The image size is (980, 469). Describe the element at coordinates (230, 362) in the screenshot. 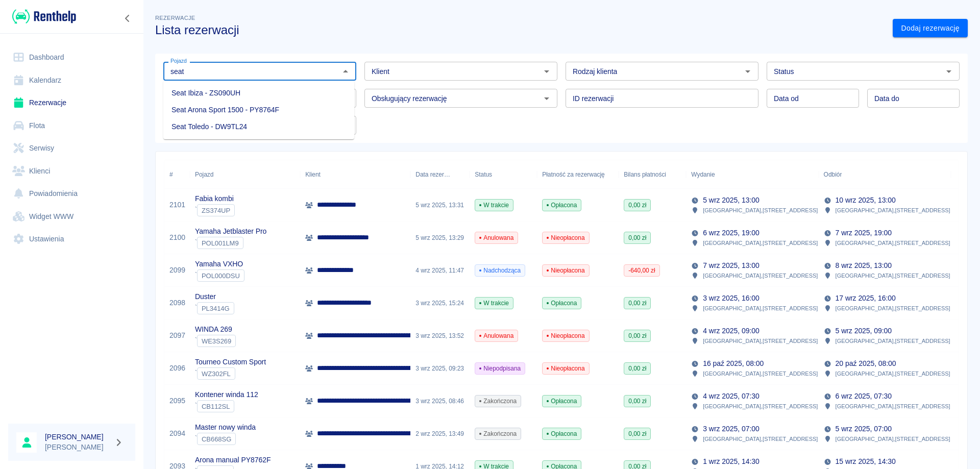

I see `p: Tourneo Custom Sport` at that location.